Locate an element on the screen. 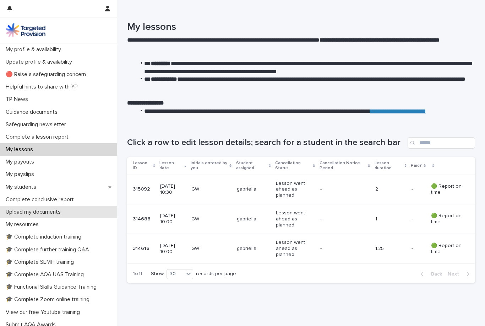  p: Cancellation Notice Period is located at coordinates (343, 166).